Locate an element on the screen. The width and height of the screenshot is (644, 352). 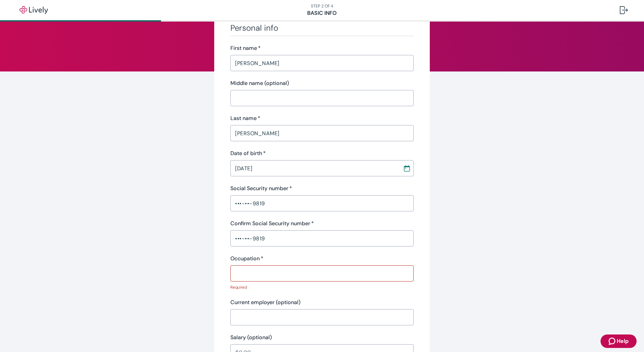
label: Current employer (optional) is located at coordinates (265, 302).